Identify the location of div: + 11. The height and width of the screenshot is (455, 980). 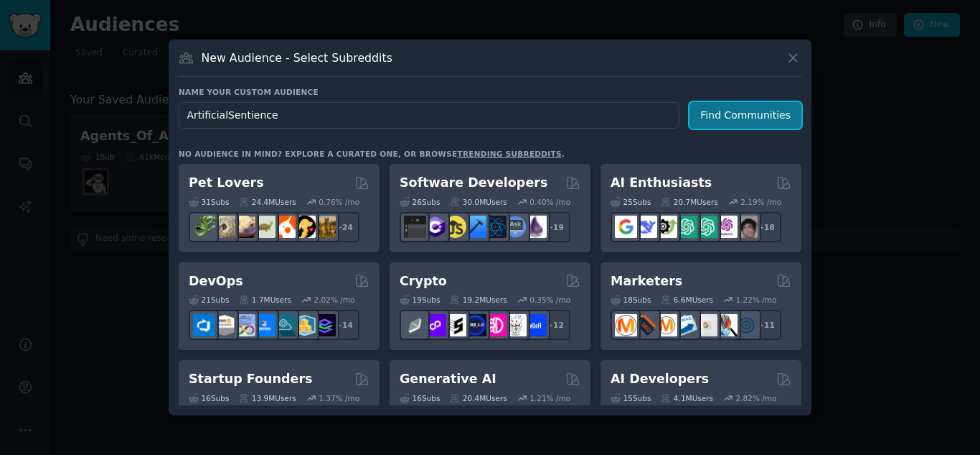
(766, 325).